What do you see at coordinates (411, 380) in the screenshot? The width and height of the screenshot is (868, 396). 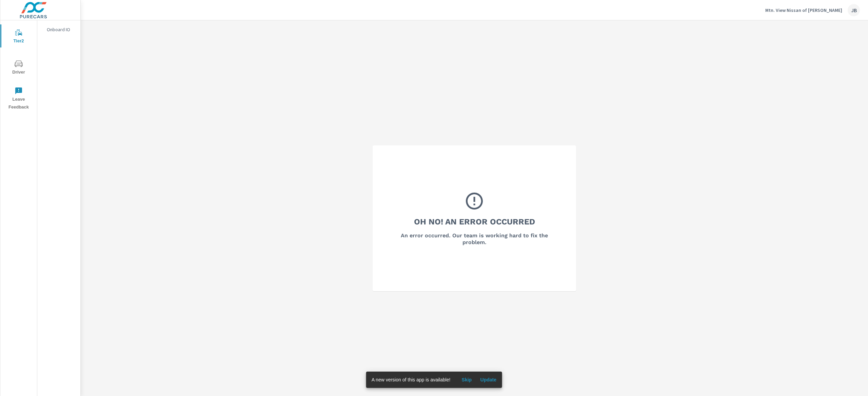 I see `span: A new version of this app is available!` at bounding box center [411, 380].